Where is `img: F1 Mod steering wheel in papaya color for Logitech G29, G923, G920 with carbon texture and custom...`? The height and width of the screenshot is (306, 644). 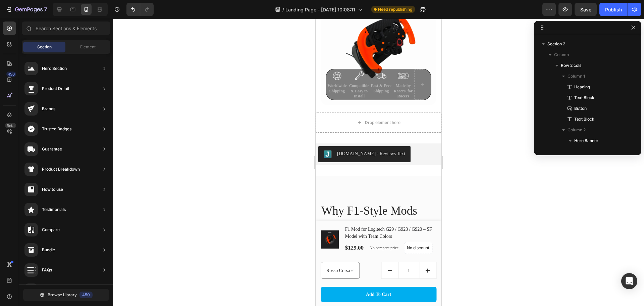 img: F1 Mod steering wheel in papaya color for Logitech G29, G923, G920 with carbon texture and custom... is located at coordinates (14, 221).